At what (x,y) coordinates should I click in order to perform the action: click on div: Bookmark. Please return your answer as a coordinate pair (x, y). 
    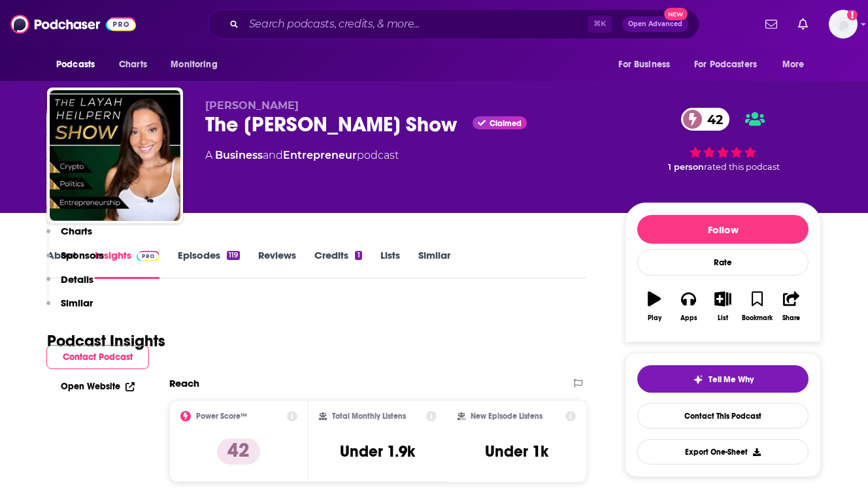
    Looking at the image, I should click on (757, 318).